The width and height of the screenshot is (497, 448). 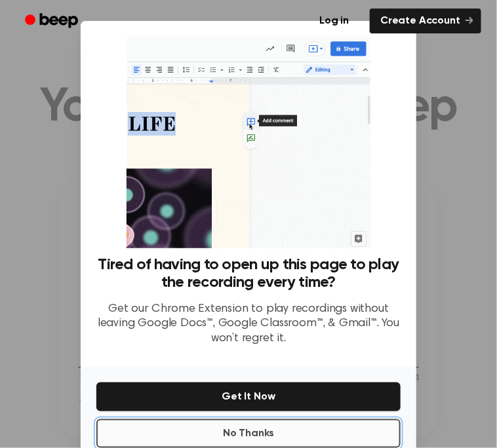 I want to click on a: Beep, so click(x=53, y=21).